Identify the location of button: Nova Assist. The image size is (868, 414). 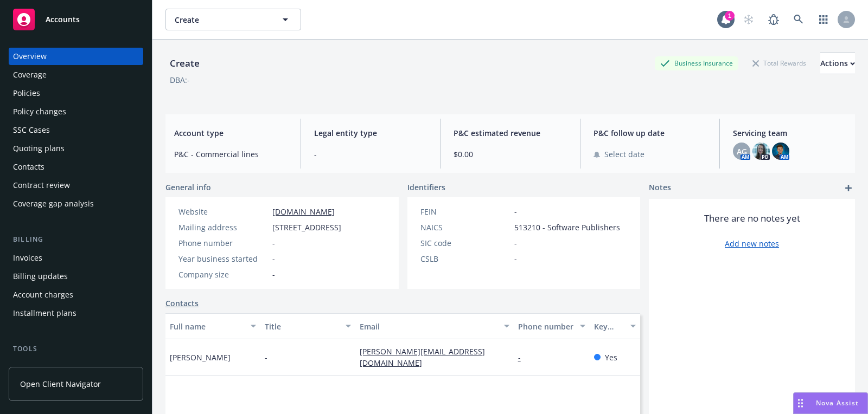
(831, 403).